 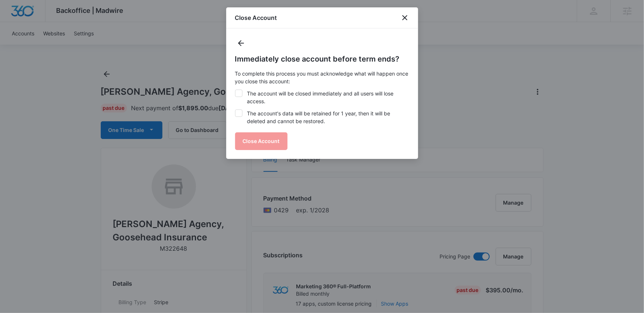 What do you see at coordinates (322, 117) in the screenshot?
I see `label: The account's data will be retained for 1 year, then it will be deleted and cannot be restored.` at bounding box center [322, 117].